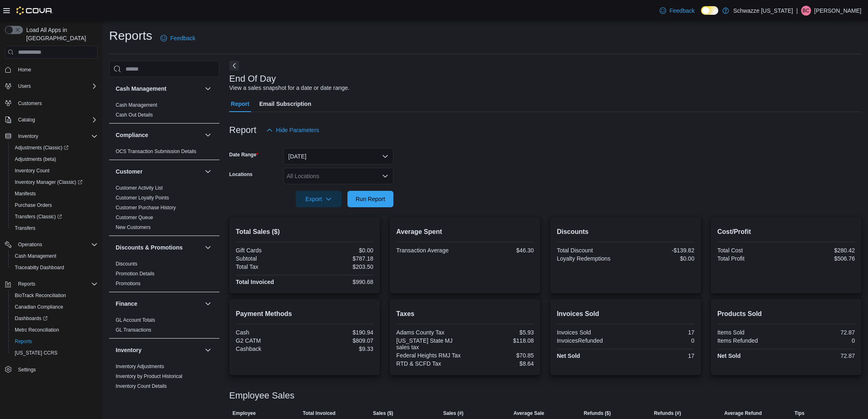 This screenshot has width=868, height=419. What do you see at coordinates (255, 282) in the screenshot?
I see `strong: Total Invoiced` at bounding box center [255, 282].